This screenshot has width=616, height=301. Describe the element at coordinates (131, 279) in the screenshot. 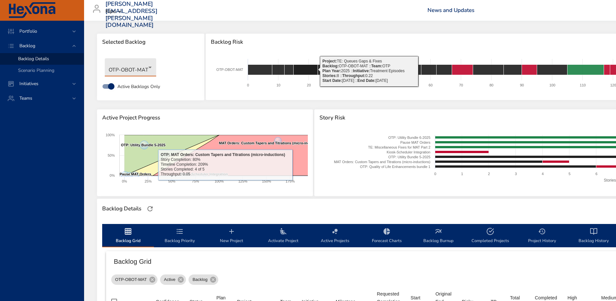

I see `span: OTP-OBOT-MAT` at that location.